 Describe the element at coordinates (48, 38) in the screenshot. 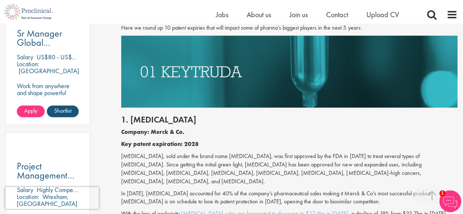

I see `a: Sr Manager Global Regulatory Strategy` at that location.